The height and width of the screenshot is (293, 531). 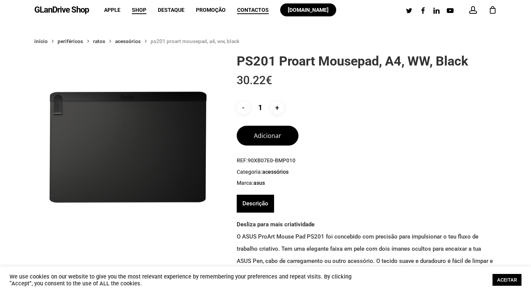 What do you see at coordinates (171, 10) in the screenshot?
I see `span: Destaque` at bounding box center [171, 10].